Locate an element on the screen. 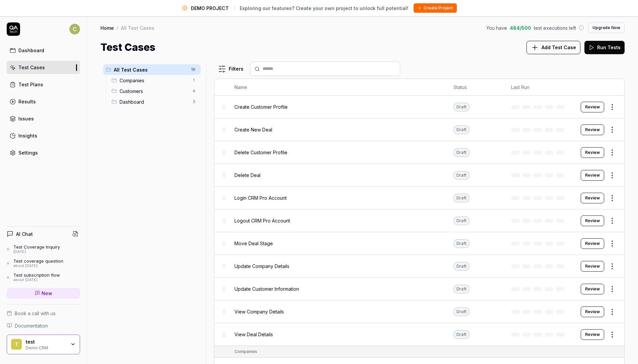  tr: Delete Customer ProfileDraftReview is located at coordinates (419, 153).